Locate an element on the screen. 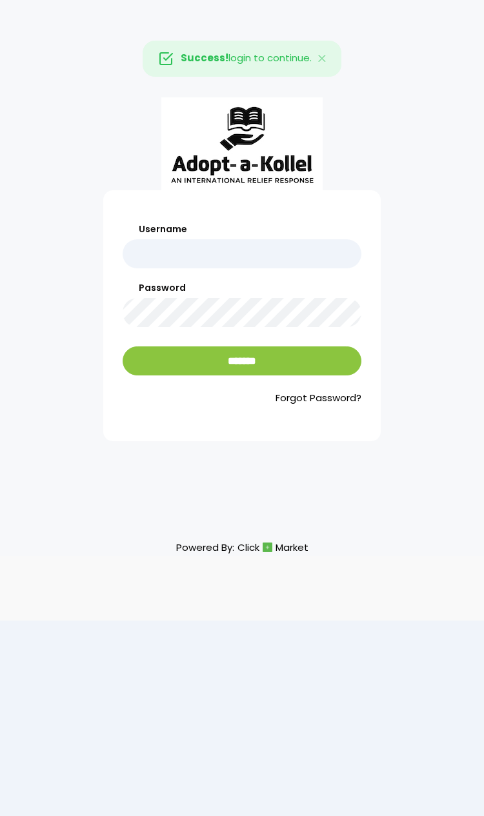 Image resolution: width=484 pixels, height=816 pixels. img: cm_icon.png is located at coordinates (267, 547).